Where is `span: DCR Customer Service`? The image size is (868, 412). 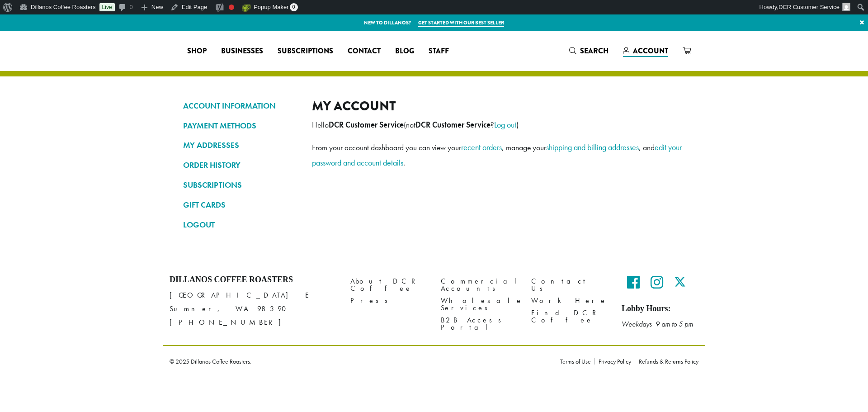 span: DCR Customer Service is located at coordinates (809, 7).